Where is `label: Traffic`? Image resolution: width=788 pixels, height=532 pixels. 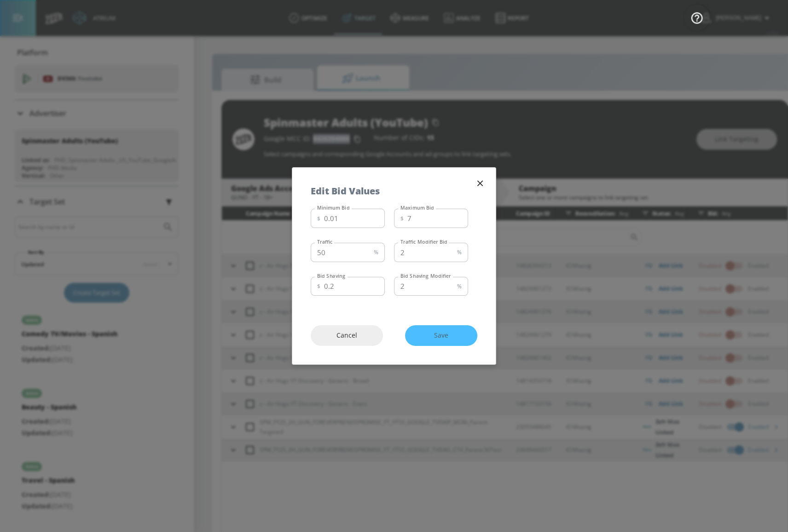 label: Traffic is located at coordinates (325, 242).